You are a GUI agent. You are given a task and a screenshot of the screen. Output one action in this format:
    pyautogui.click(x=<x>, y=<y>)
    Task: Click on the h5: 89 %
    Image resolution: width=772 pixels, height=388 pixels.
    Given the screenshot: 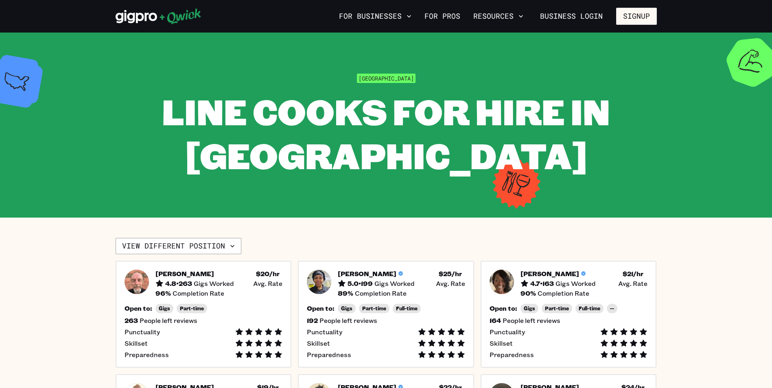 What is the action you would take?
    pyautogui.click(x=345, y=293)
    